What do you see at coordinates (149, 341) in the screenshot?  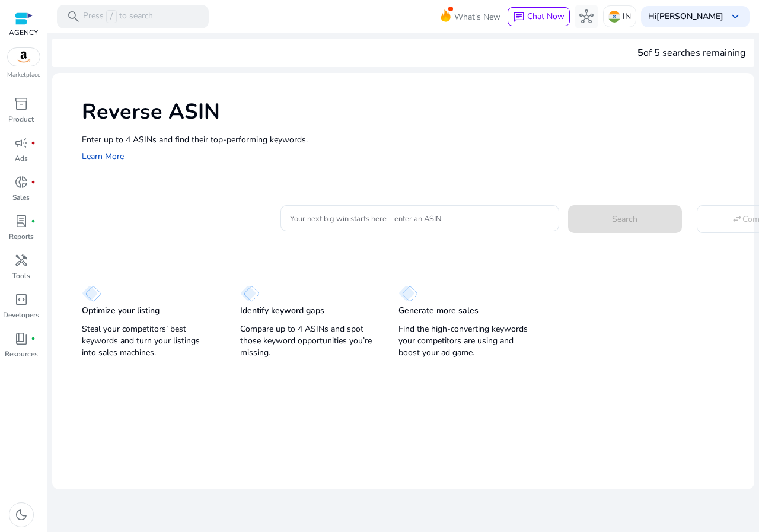 I see `p: Steal your competitors’ best keywords and turn your listings into sales machines.` at bounding box center [149, 341].